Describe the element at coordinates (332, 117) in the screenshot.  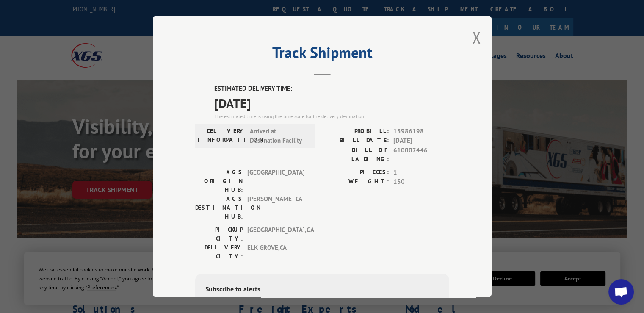
I see `div: The estimated time is using the time zone for the delivery destination.` at that location.